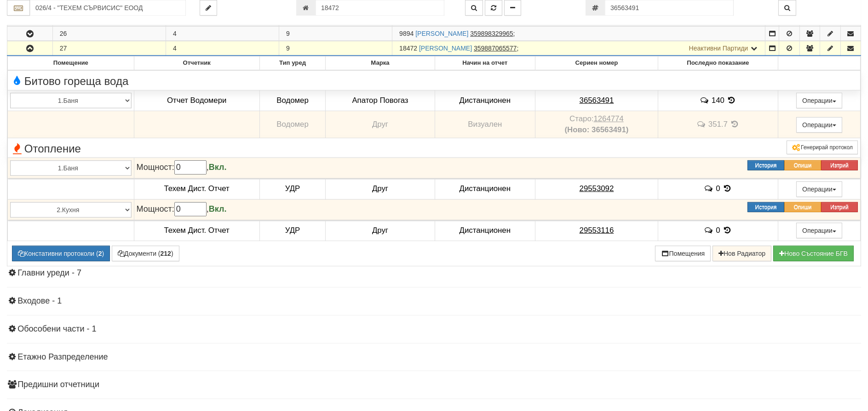 This screenshot has width=868, height=411. Describe the element at coordinates (718, 100) in the screenshot. I see `span: 140` at that location.